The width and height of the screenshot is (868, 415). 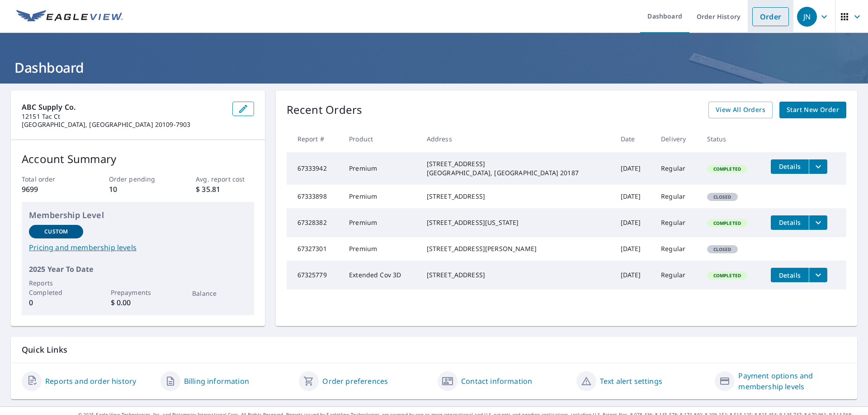 I want to click on a: Text alert settings, so click(x=631, y=381).